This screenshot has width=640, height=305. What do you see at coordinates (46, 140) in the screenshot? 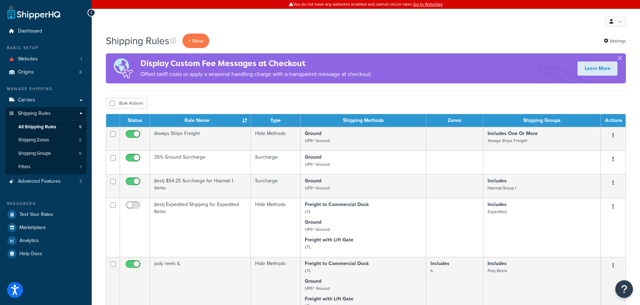
I see `li: Shipping Rules` at bounding box center [46, 140].